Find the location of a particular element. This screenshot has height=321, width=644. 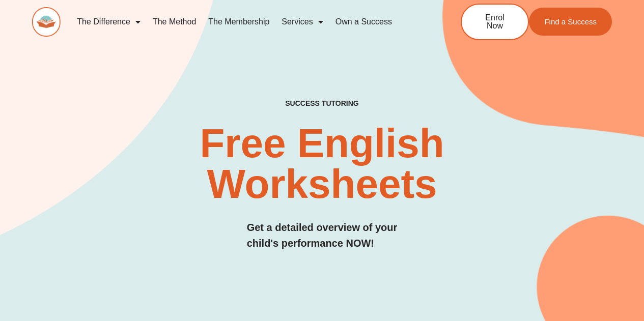

a: Enrol Now is located at coordinates (495, 22).